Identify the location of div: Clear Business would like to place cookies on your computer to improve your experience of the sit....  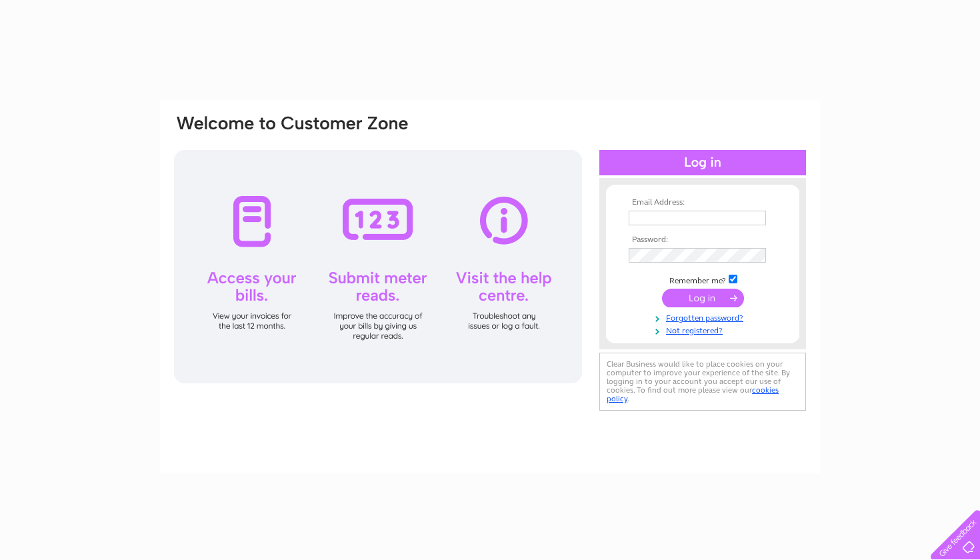
(702, 381).